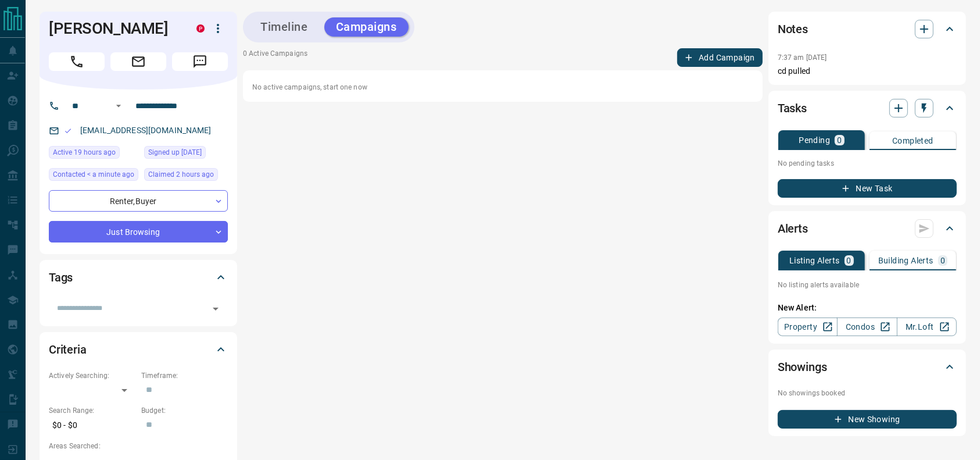 The image size is (980, 460). I want to click on div: Thu Aug 14 2025, so click(93, 154).